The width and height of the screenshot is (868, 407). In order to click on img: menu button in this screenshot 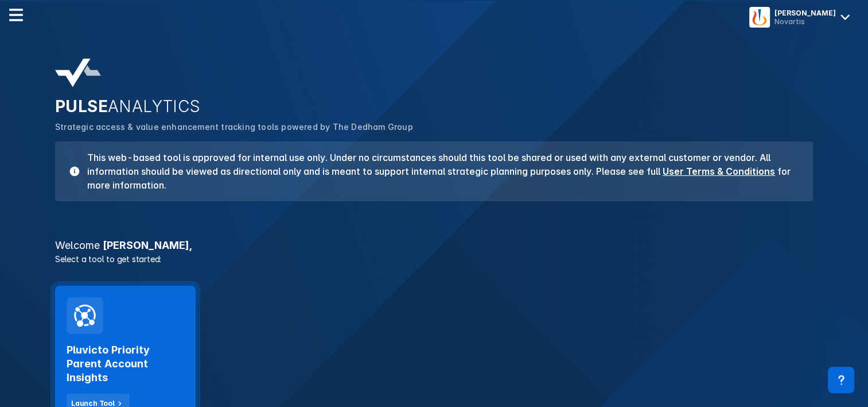, I will do `click(760, 17)`.